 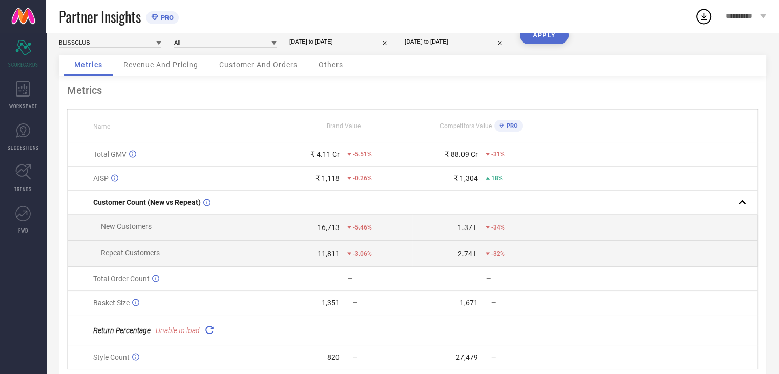 I want to click on div: Metrics, so click(x=412, y=90).